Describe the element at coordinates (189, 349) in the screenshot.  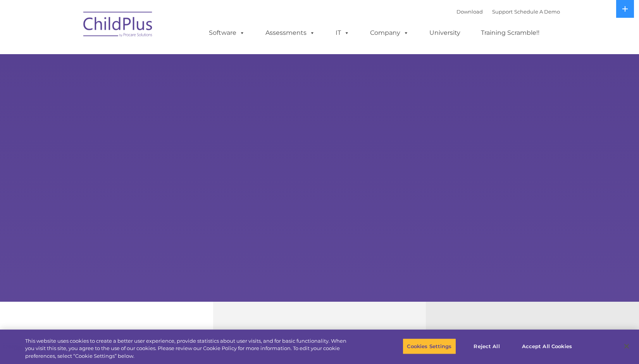
I see `div: This website uses cookies to create a better user experience, provide statistics about user visit...` at that location.